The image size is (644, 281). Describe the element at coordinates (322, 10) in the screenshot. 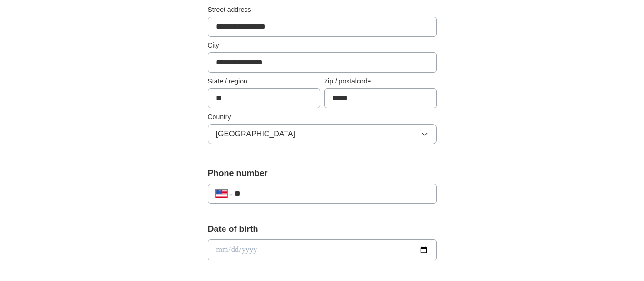

I see `label: Street address` at that location.